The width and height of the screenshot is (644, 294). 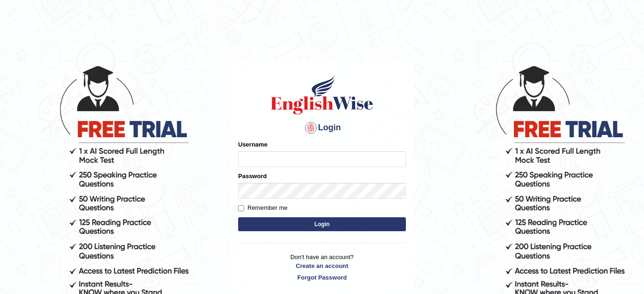 I want to click on label: Username, so click(x=253, y=144).